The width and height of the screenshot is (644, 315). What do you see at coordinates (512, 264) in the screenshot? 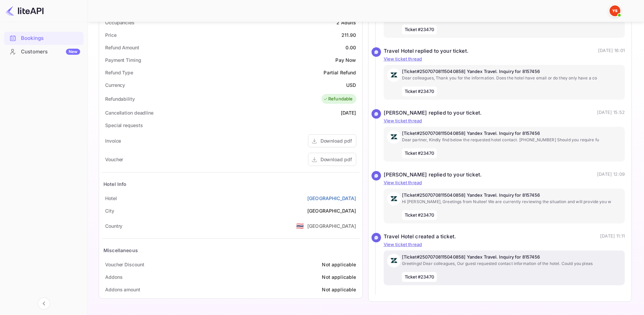
I see `p: Greetings! Dear colleagues, Our guest requested contact information of the hotel. Could you pleas` at bounding box center [512, 264].